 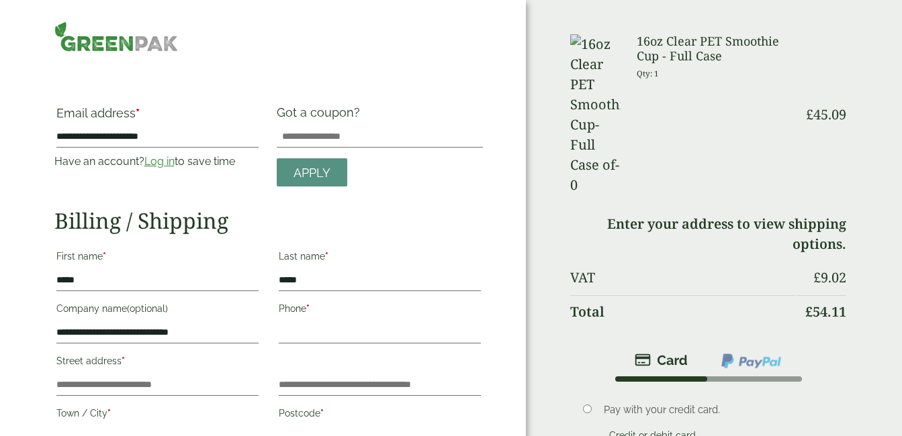 What do you see at coordinates (147, 309) in the screenshot?
I see `span: (optional)` at bounding box center [147, 309].